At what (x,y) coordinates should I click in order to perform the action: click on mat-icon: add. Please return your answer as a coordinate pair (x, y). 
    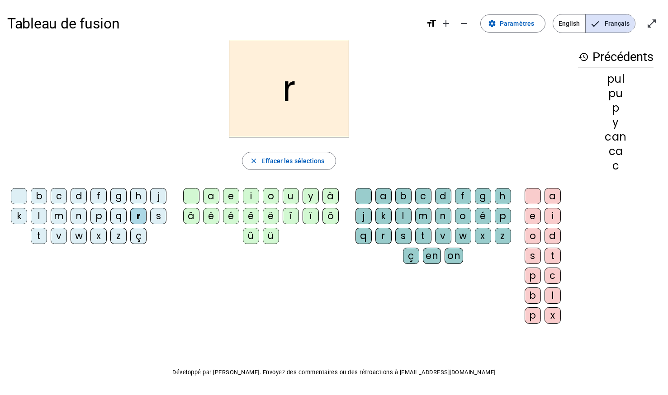
    Looking at the image, I should click on (446, 24).